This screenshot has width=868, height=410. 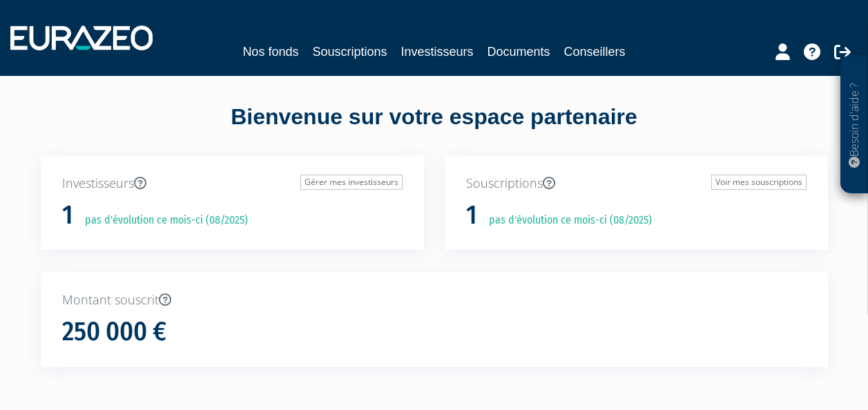 I want to click on a: Gérer mes investisseurs, so click(x=352, y=182).